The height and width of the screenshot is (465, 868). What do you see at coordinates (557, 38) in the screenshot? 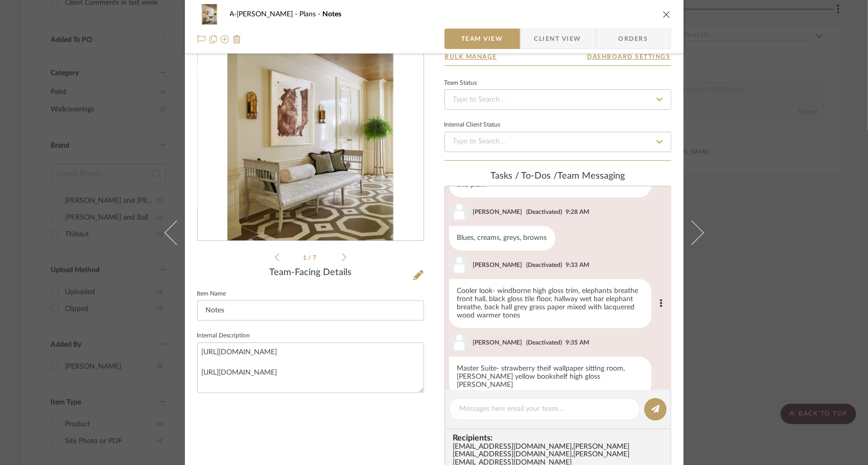
I see `span: Client View` at bounding box center [557, 38].